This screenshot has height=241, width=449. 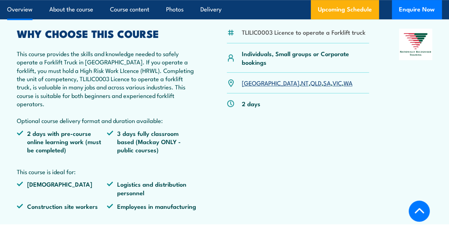 I want to click on a: VIC, so click(x=337, y=82).